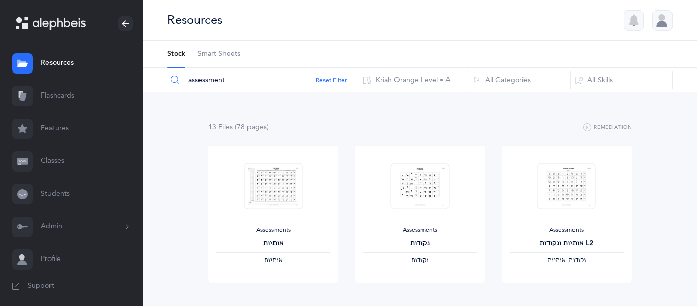 The height and width of the screenshot is (306, 697). Describe the element at coordinates (252, 127) in the screenshot. I see `span: (78 page )` at that location.